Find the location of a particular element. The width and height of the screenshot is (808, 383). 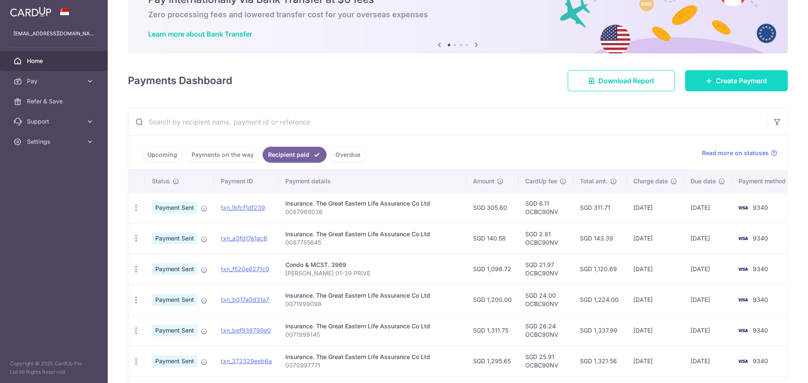

td: SGD 1,224.00 is located at coordinates (600, 300).